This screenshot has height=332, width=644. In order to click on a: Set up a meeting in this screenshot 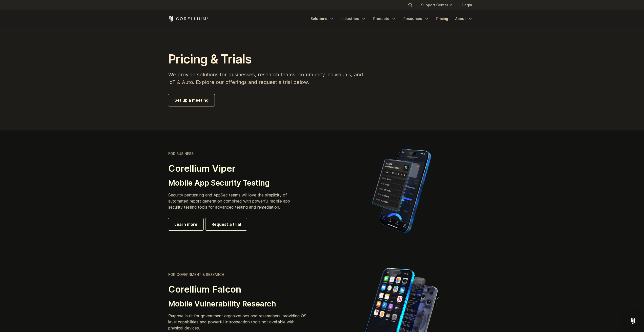, I will do `click(191, 100)`.